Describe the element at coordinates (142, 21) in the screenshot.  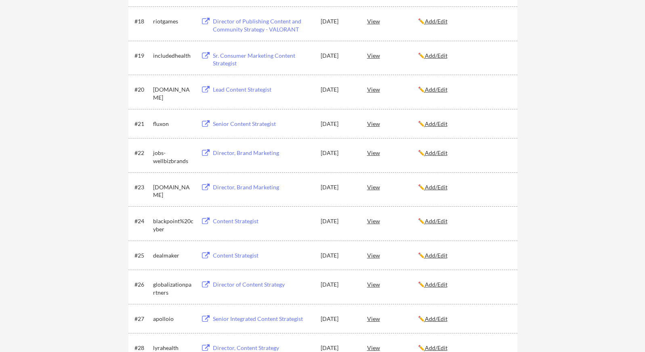
I see `div: #18` at that location.